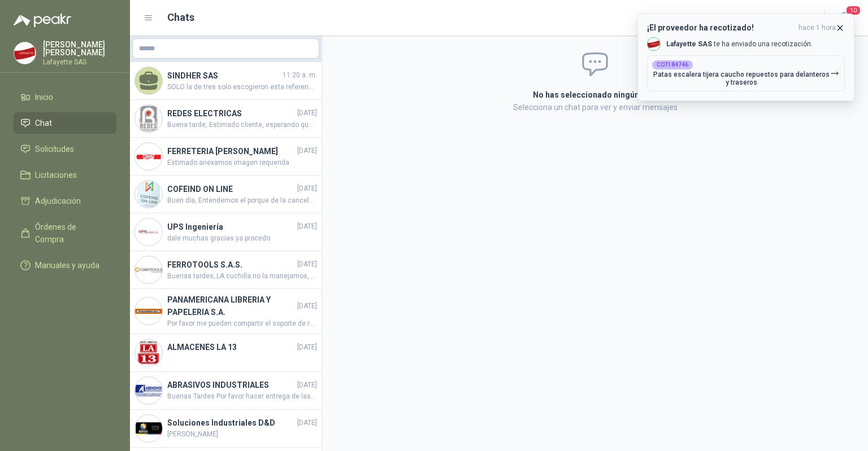  I want to click on h4: Soluciones Industriales D&D, so click(231, 423).